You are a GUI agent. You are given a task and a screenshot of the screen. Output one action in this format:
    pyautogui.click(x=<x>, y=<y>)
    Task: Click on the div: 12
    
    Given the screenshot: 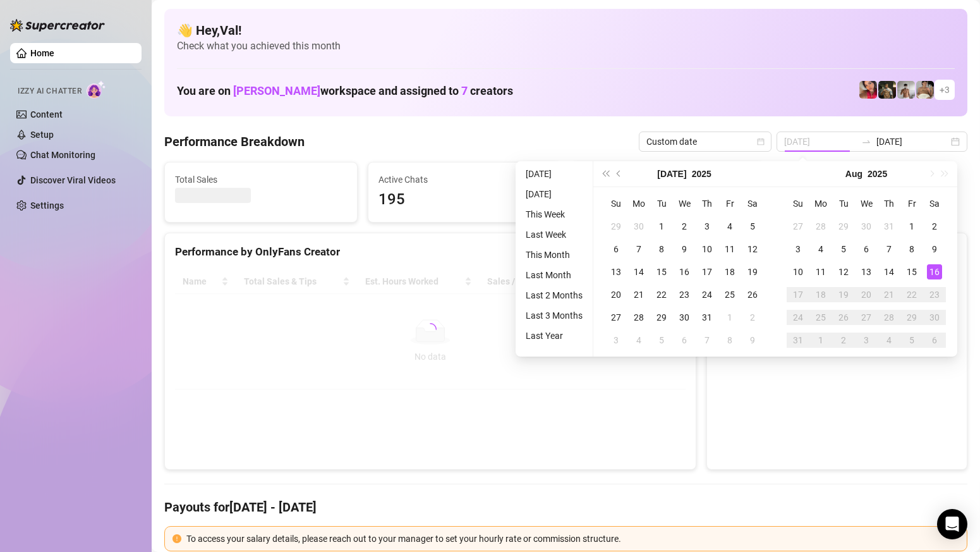 What is the action you would take?
    pyautogui.click(x=843, y=272)
    